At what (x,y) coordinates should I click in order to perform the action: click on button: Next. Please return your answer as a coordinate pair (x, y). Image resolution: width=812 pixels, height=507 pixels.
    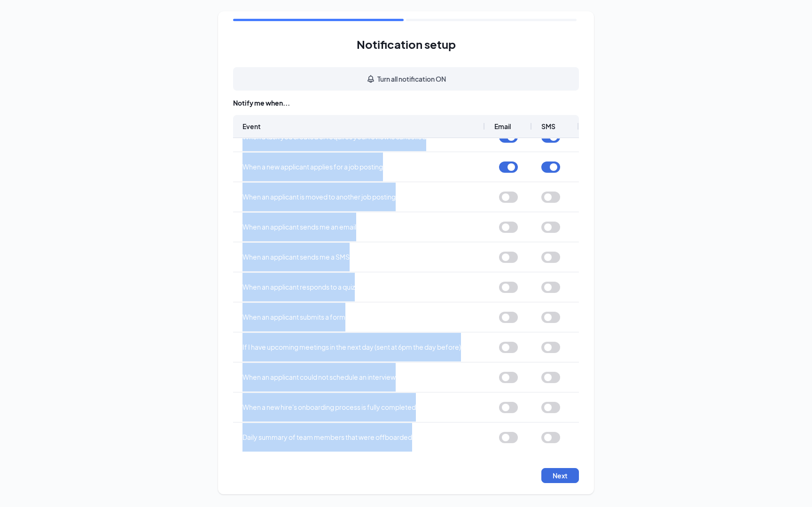
    Looking at the image, I should click on (560, 475).